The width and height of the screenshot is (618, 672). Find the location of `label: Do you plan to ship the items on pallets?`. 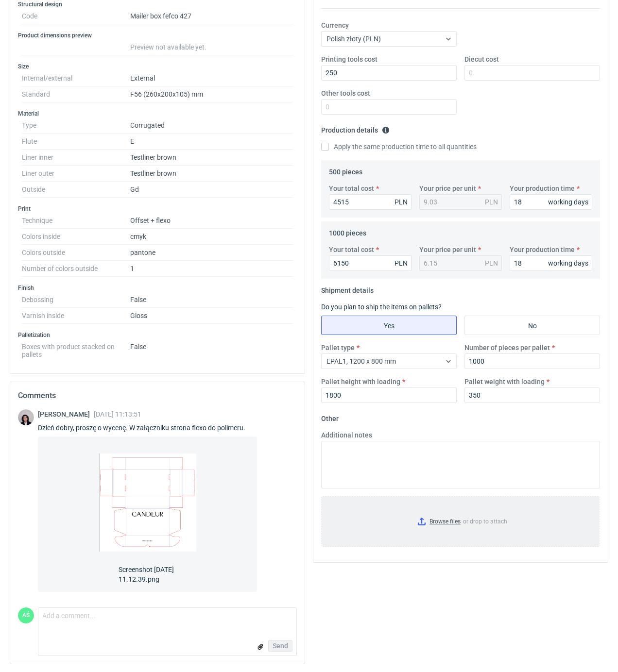

label: Do you plan to ship the items on pallets? is located at coordinates (381, 307).